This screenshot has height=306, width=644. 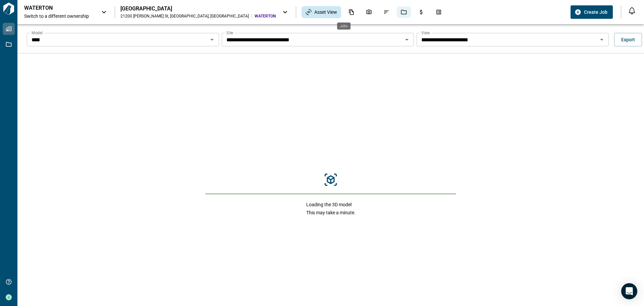 I want to click on button: Open notification feed, so click(x=632, y=10).